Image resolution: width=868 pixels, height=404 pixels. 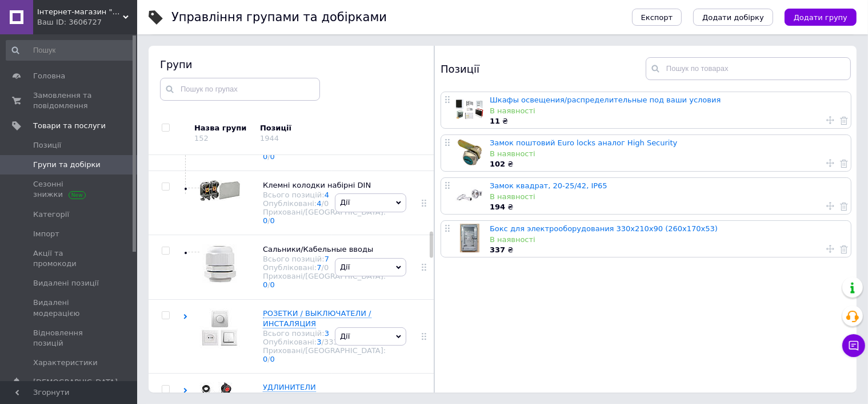 What do you see at coordinates (603, 228) in the screenshot?
I see `a: Бокс для электрооборудования 330х210х90 (260х170х53)` at bounding box center [603, 228].